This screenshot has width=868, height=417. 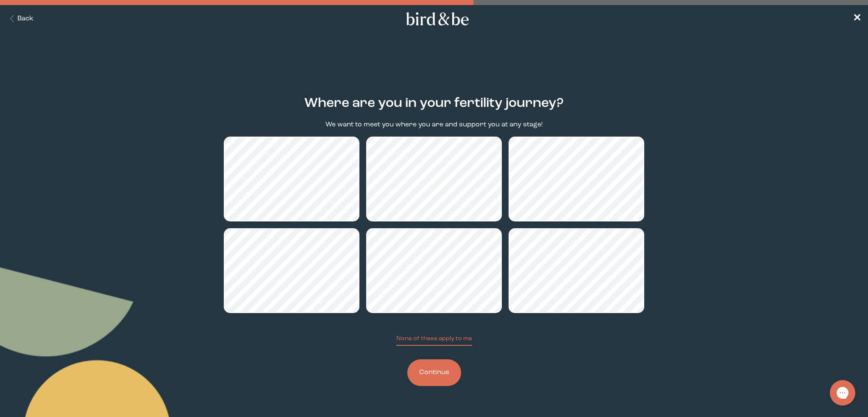 I want to click on button: Back Button, so click(x=20, y=19).